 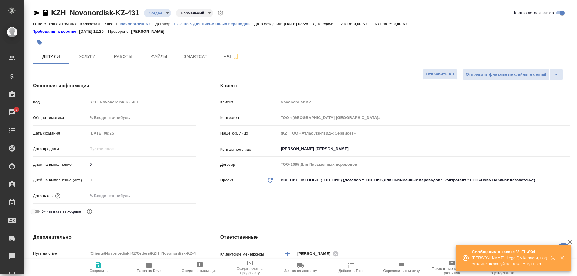 I want to click on button: Скопировать ссылку для ЯМессенджера, so click(x=37, y=13).